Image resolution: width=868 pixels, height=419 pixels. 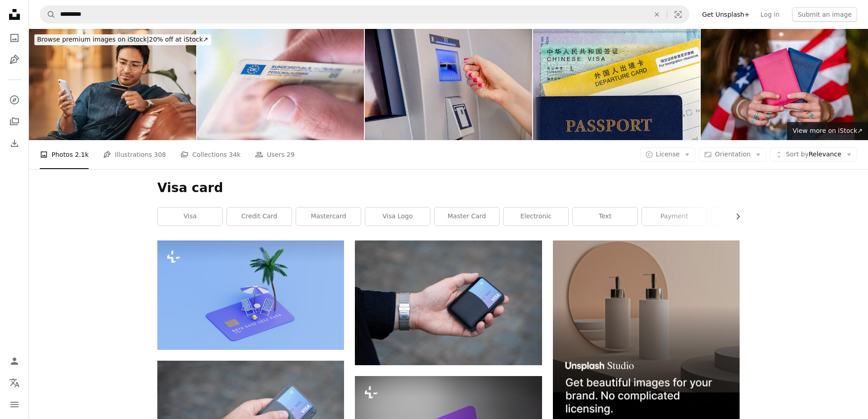 What do you see at coordinates (211, 155) in the screenshot?
I see `a: Collections 34k` at bounding box center [211, 155].